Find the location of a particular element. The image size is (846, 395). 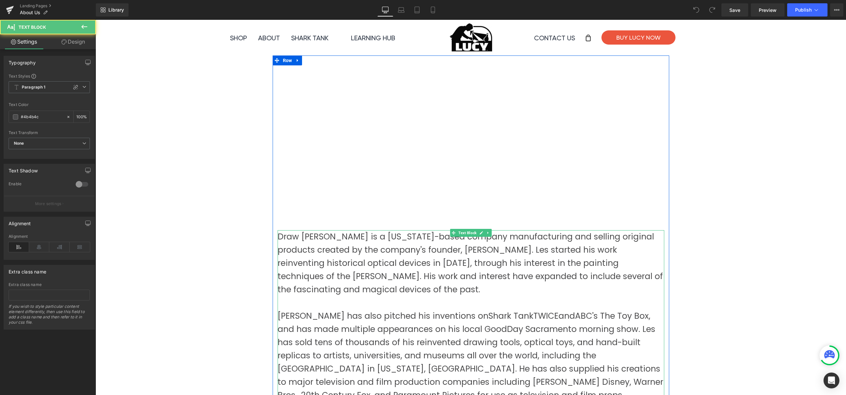

a: Shark Tank is located at coordinates (415, 296).